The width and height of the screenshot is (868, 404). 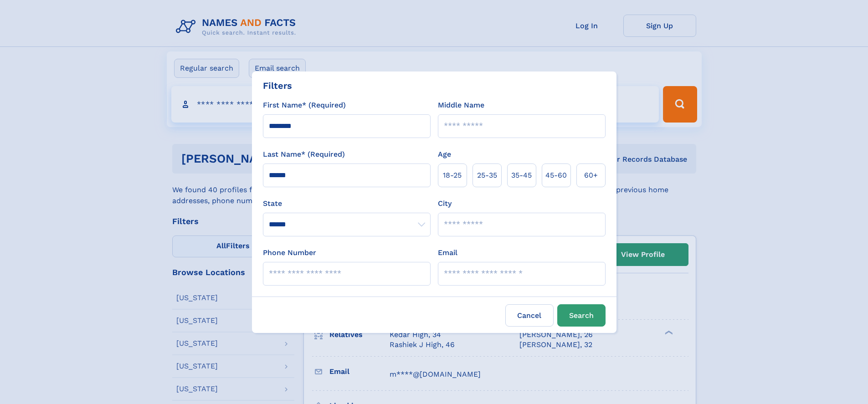 I want to click on label: Middle Name, so click(x=461, y=105).